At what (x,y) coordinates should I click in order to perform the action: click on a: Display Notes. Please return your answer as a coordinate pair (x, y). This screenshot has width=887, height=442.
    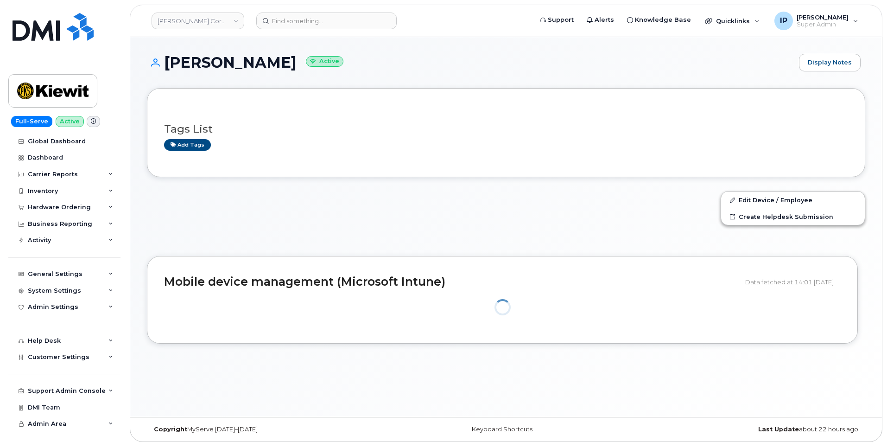
    Looking at the image, I should click on (829, 63).